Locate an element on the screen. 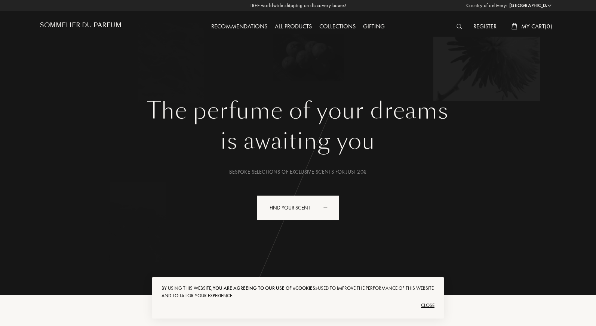 Image resolution: width=596 pixels, height=326 pixels. a: Recommendations is located at coordinates (239, 26).